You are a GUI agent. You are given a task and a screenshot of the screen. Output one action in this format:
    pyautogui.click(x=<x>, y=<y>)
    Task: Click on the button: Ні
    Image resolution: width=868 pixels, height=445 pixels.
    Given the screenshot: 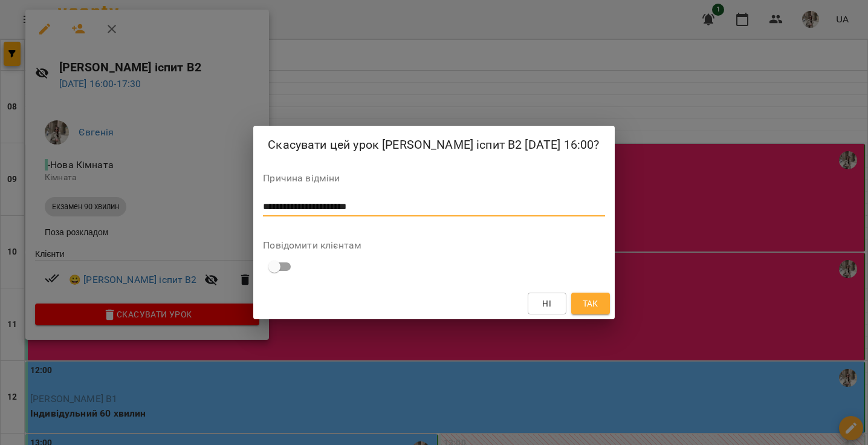 What is the action you would take?
    pyautogui.click(x=547, y=304)
    